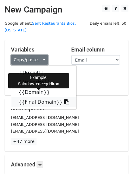 The image size is (133, 178). Describe the element at coordinates (118, 163) in the screenshot. I see `div: Chat Widget` at that location.